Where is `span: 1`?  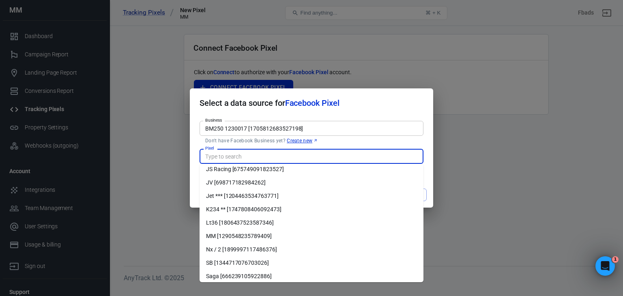 span: 1 is located at coordinates (615, 260).